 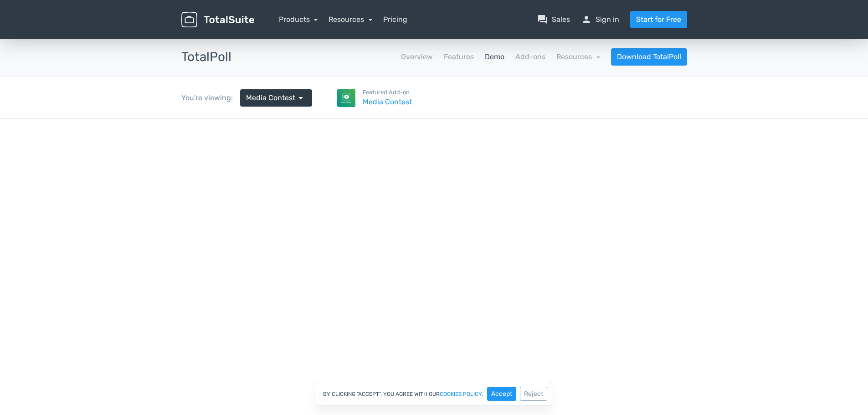 I want to click on span: Media Contest, so click(x=271, y=98).